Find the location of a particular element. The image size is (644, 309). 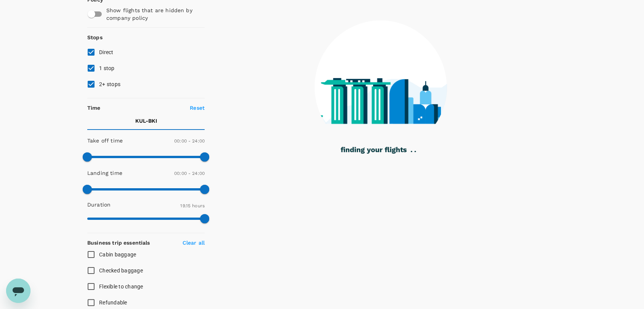

span: Checked baggage is located at coordinates (120, 270).